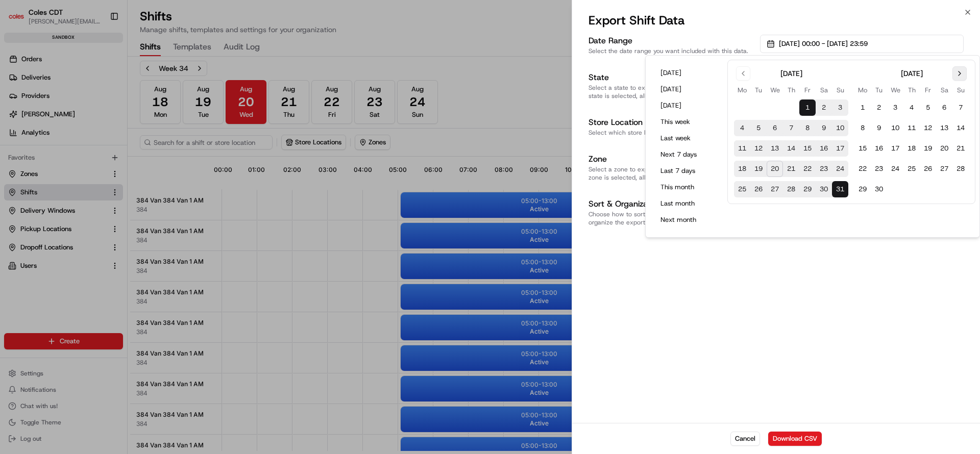 The width and height of the screenshot is (980, 454). Describe the element at coordinates (130, 153) in the screenshot. I see `span: API Documentation` at that location.